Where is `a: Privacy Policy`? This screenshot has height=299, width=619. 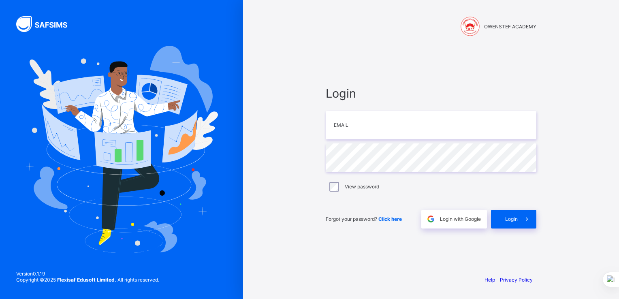
a: Privacy Policy is located at coordinates (516, 280).